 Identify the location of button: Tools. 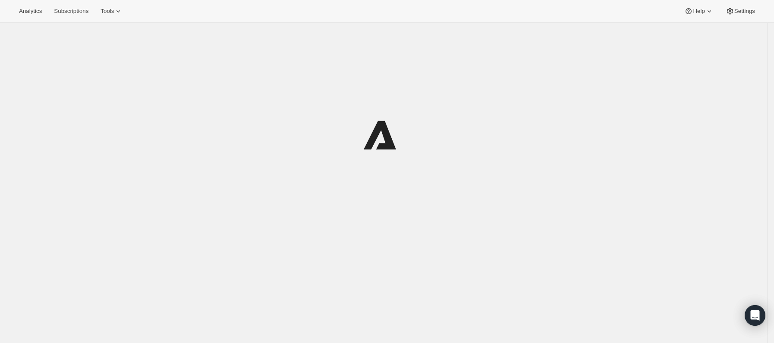
(111, 11).